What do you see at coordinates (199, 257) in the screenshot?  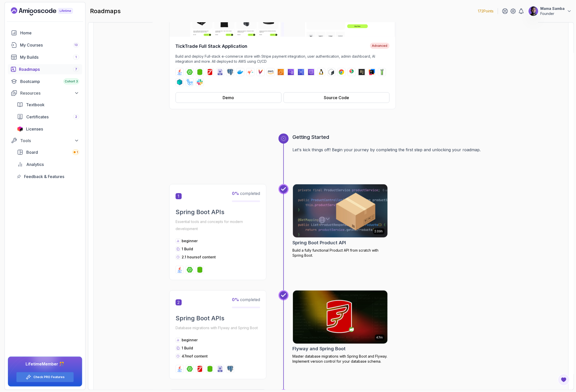 I see `p: 2.1 hours of content` at bounding box center [199, 257].